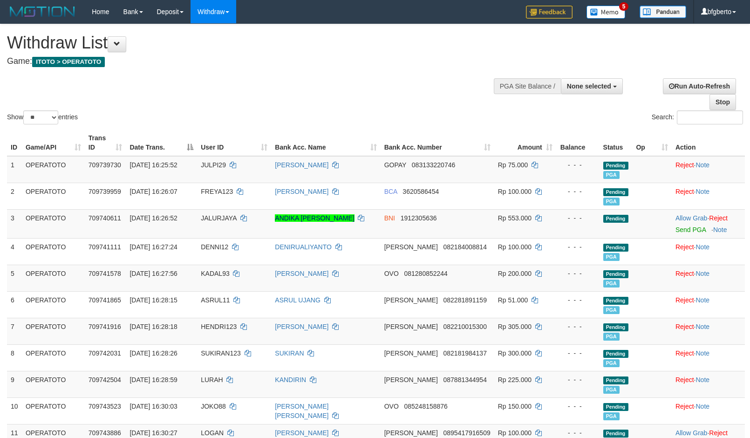 The width and height of the screenshot is (750, 438). What do you see at coordinates (606, 12) in the screenshot?
I see `img: Button%20Memo.svg` at bounding box center [606, 12].